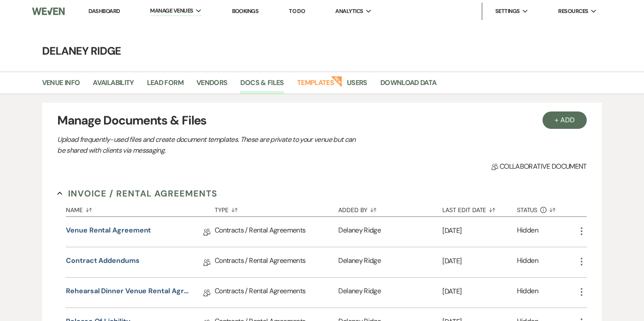 Image resolution: width=644 pixels, height=321 pixels. What do you see at coordinates (171, 11) in the screenshot?
I see `span: Manage Venues` at bounding box center [171, 11].